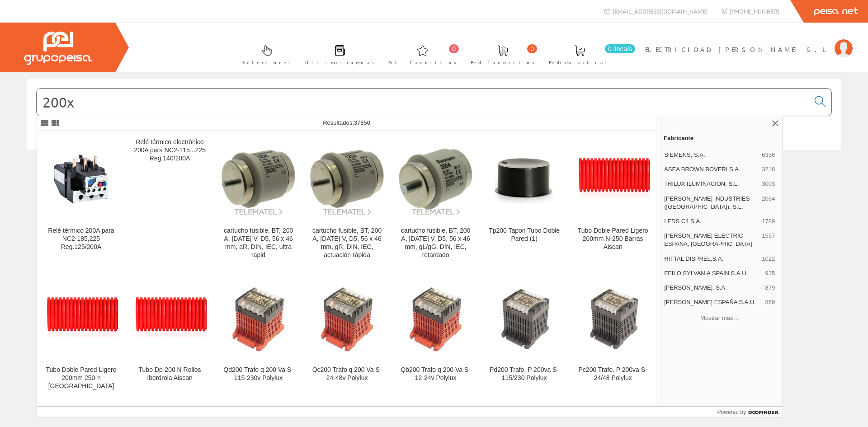 This screenshot has height=427, width=868. I want to click on a: Qd200 Trafo q 200 Va S-115-230v Polylux Qd200 Trafo q 200 Va S-115-230v Polylux, so click(258, 335).